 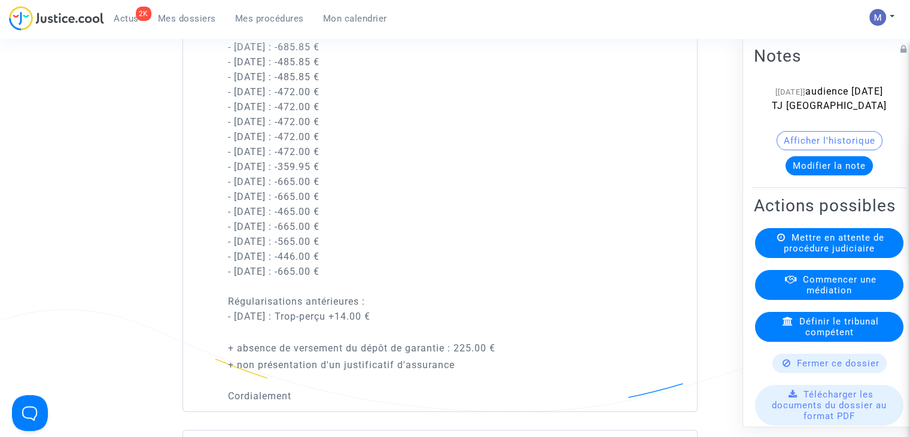 What do you see at coordinates (355, 19) in the screenshot?
I see `a: Mon calendrier` at bounding box center [355, 19].